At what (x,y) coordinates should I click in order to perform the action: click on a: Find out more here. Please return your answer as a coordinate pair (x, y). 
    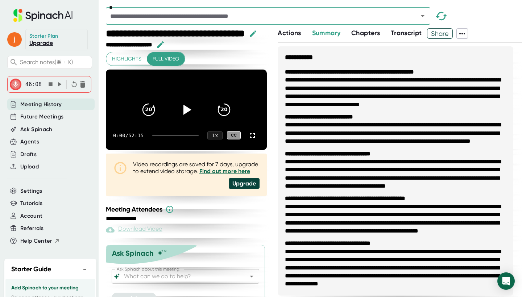
    Looking at the image, I should click on (225, 171).